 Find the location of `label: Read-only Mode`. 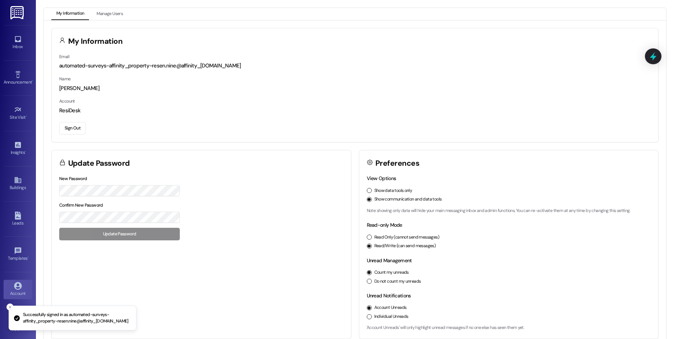

label: Read-only Mode is located at coordinates (384, 225).